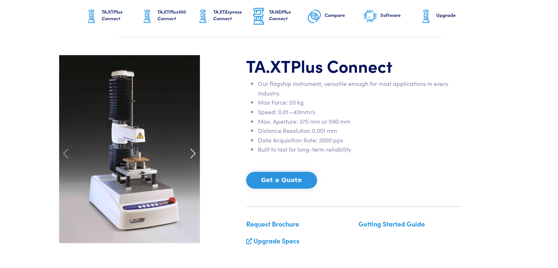 Image resolution: width=558 pixels, height=268 pixels. I want to click on span: Express Connect, so click(228, 15).